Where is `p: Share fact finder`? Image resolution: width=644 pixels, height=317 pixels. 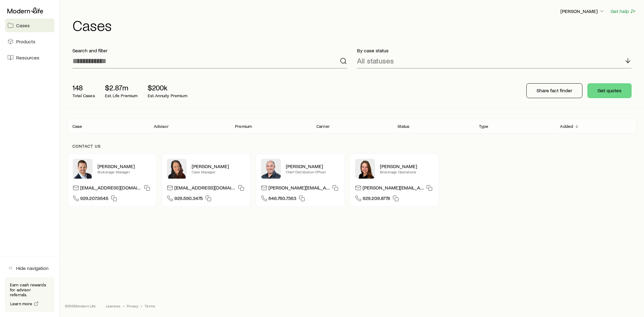
p: Share fact finder is located at coordinates (555, 90).